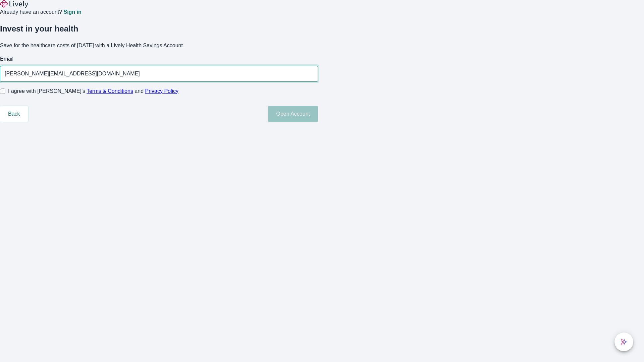 The image size is (644, 362). What do you see at coordinates (624, 342) in the screenshot?
I see `svg: Lively AI Assistant` at bounding box center [624, 342].